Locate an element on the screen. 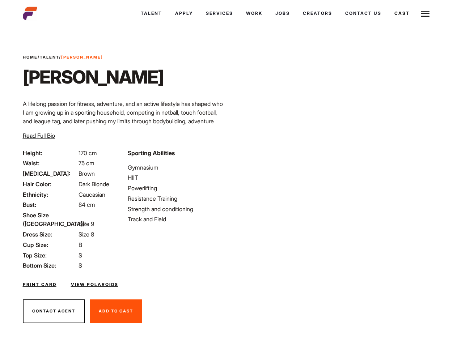 The width and height of the screenshot is (457, 341). span: Waist: is located at coordinates (50, 163).